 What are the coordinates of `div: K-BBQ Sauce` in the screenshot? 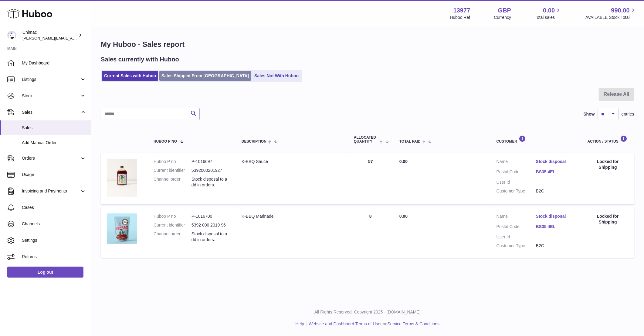 It's located at (292, 161).